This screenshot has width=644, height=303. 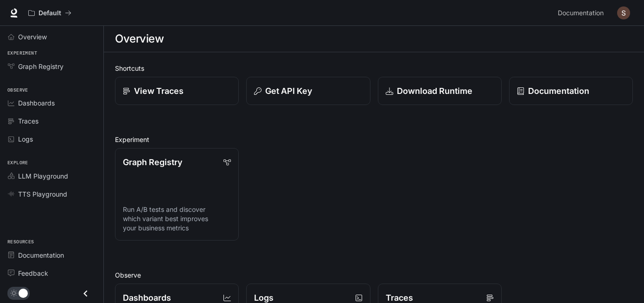 What do you see at coordinates (559, 91) in the screenshot?
I see `p: Documentation` at bounding box center [559, 91].